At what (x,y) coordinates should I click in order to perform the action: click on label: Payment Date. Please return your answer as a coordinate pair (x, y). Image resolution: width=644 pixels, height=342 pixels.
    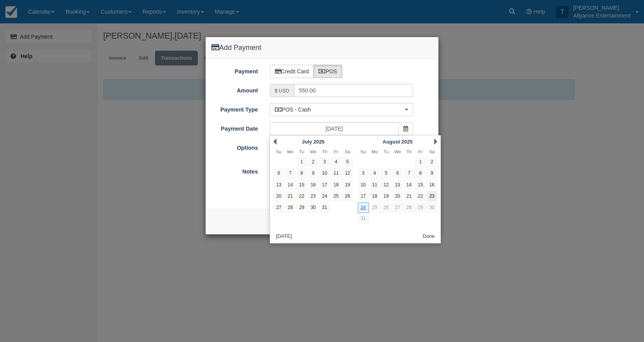
    Looking at the image, I should click on (235, 127).